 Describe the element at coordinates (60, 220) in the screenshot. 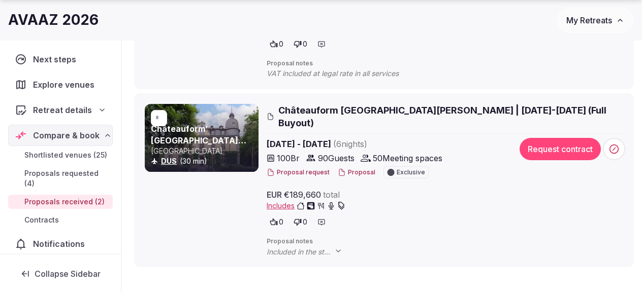

I see `a: Contracts` at that location.